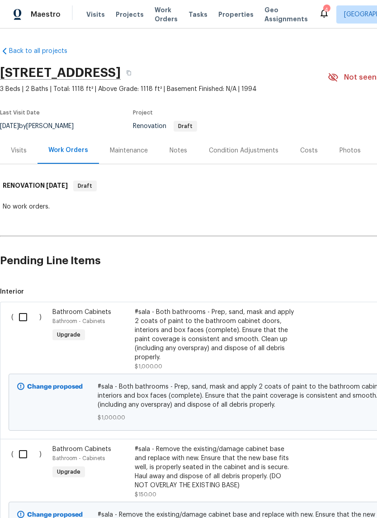 The width and height of the screenshot is (377, 518). What do you see at coordinates (95, 14) in the screenshot?
I see `span: Visits` at bounding box center [95, 14].